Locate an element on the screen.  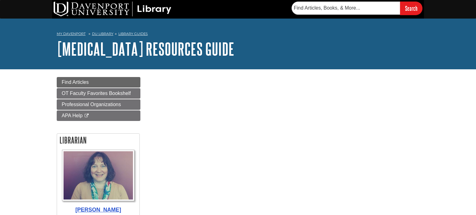
span: Find Articles is located at coordinates (75, 82).